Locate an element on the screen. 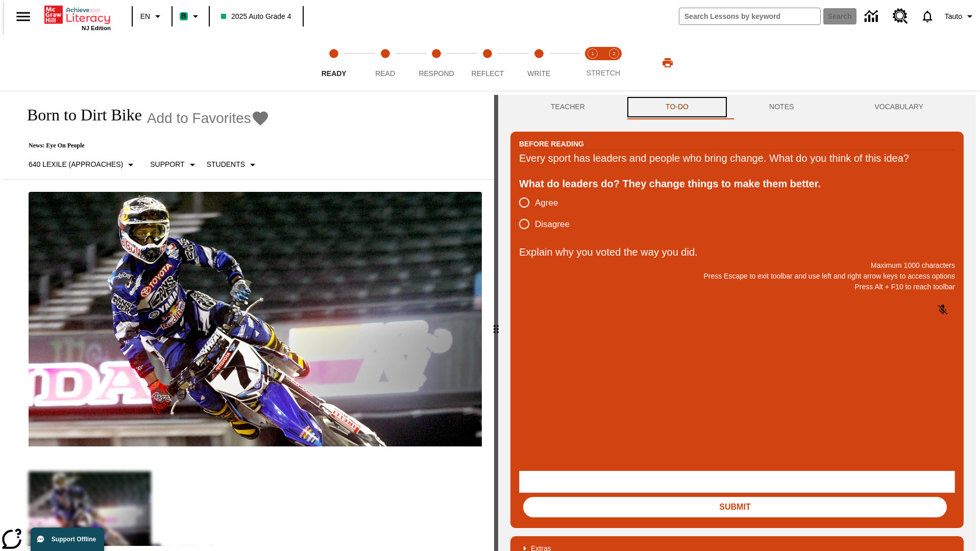 The image size is (980, 551). span: Support Offline is located at coordinates (73, 539).